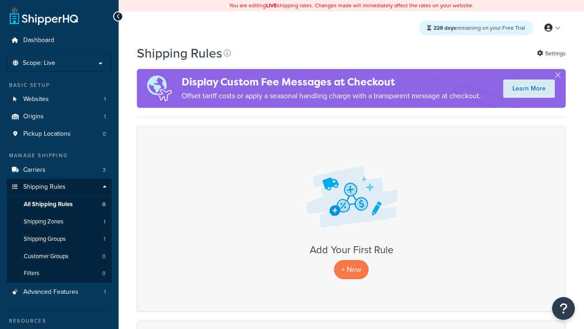 Image resolution: width=584 pixels, height=329 pixels. I want to click on span: Scope: Live, so click(39, 63).